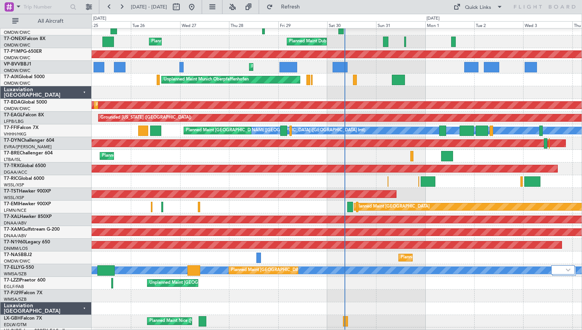 The height and width of the screenshot is (330, 582). What do you see at coordinates (13, 52) in the screenshot?
I see `span: T7-P1MP` at bounding box center [13, 52].